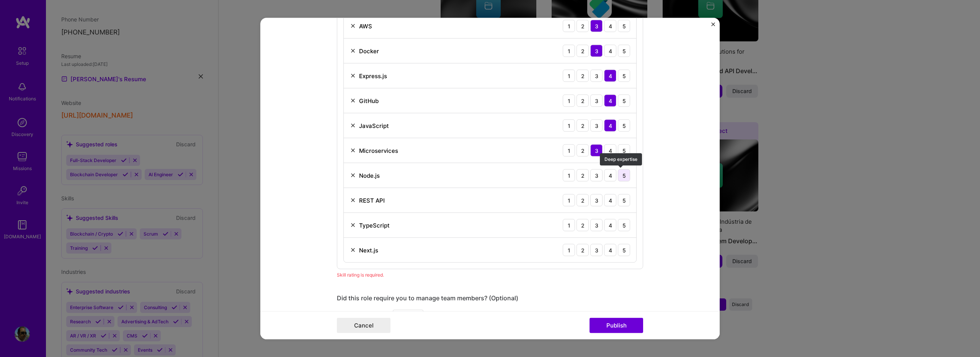 The height and width of the screenshot is (357, 980). Describe the element at coordinates (379, 150) in the screenshot. I see `div: Microservices` at that location.